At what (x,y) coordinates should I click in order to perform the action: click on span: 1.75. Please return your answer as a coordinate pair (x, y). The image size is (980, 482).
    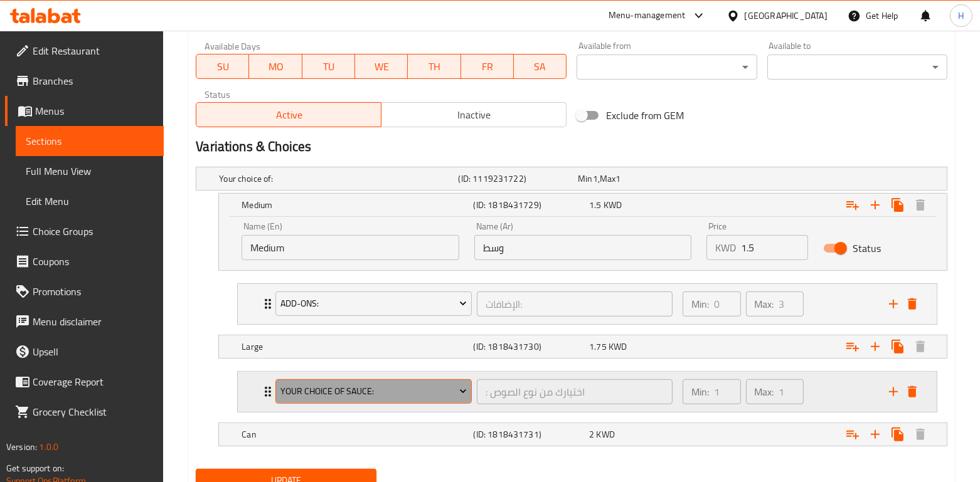
    Looking at the image, I should click on (598, 346).